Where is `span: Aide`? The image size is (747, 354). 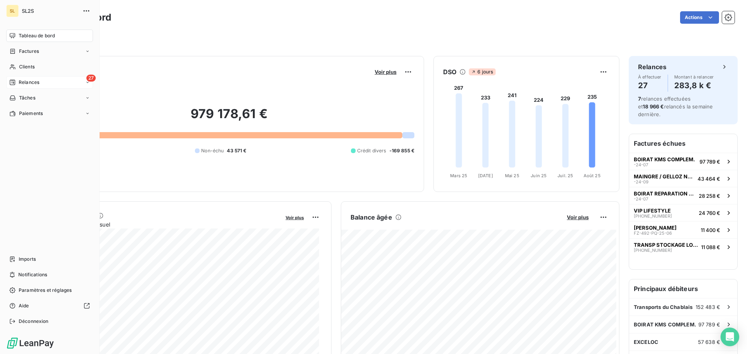 span: Aide is located at coordinates (24, 306).